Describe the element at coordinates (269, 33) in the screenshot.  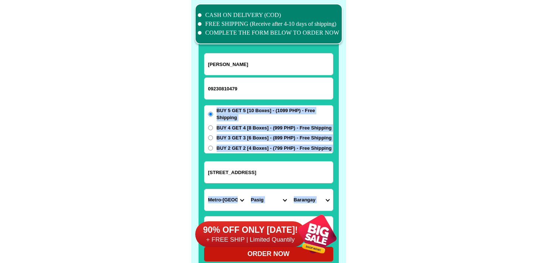
I see `li: COMPLETE THE FORM BELOW TO ORDER NOW` at that location.